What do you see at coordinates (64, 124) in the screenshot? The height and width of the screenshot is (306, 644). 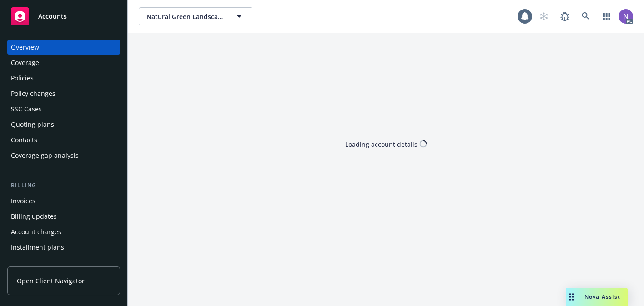 I see `a: Quoting plans` at bounding box center [64, 124].